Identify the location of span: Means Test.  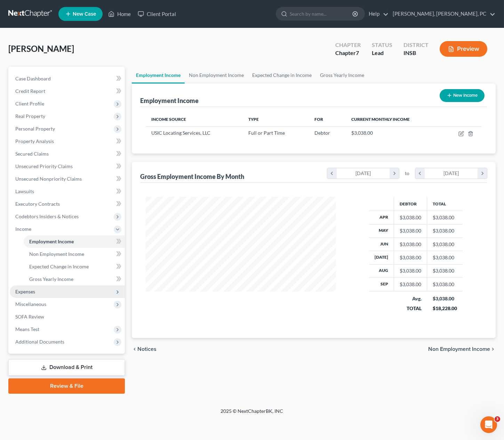
(27, 329).